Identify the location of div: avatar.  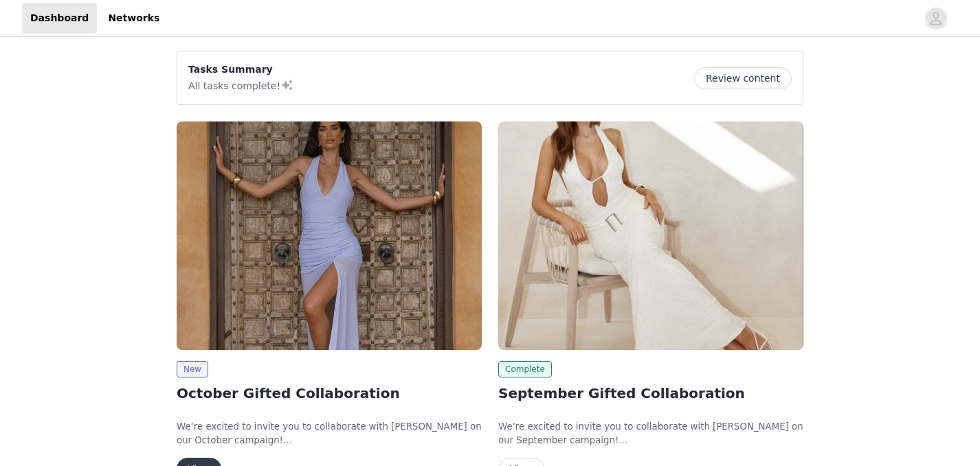
(936, 18).